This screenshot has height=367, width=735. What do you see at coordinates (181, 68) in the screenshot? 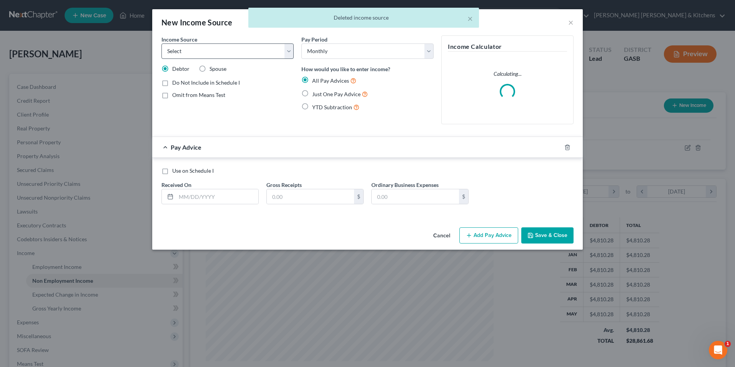
I see `span: Debtor` at bounding box center [181, 68].